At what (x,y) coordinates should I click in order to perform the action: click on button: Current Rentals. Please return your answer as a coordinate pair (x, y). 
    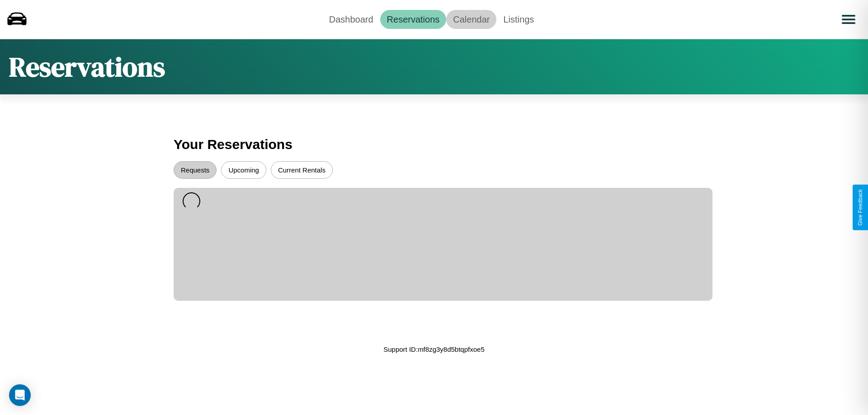
    Looking at the image, I should click on (301, 170).